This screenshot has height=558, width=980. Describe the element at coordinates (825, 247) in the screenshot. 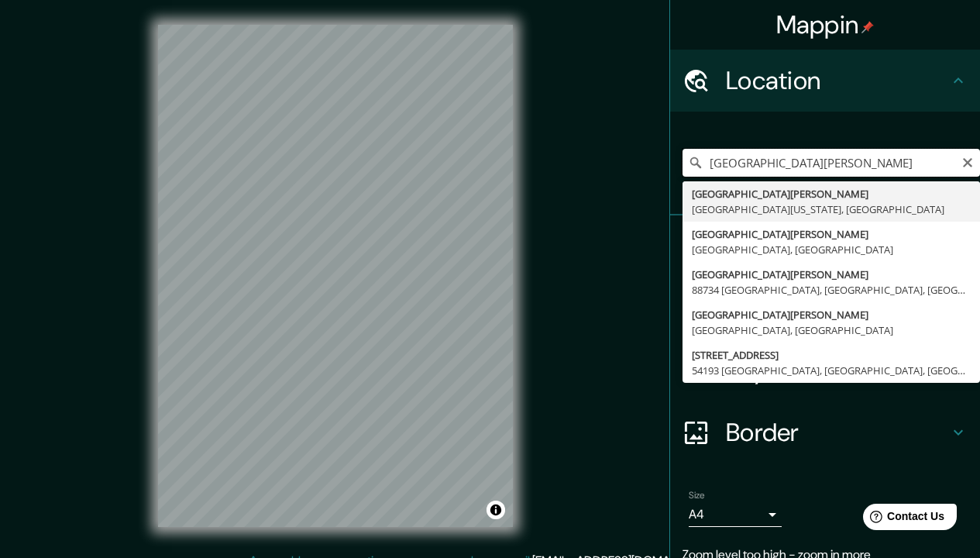

I see `div: Pins` at that location.